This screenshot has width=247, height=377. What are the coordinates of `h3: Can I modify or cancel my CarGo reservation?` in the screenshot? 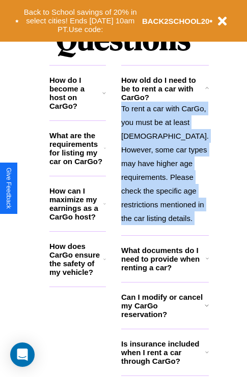 It's located at (163, 306).